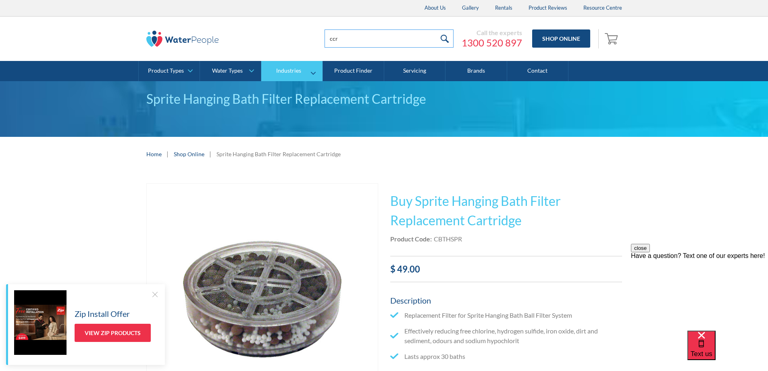 The image size is (768, 371). What do you see at coordinates (389, 38) in the screenshot?
I see `input: Search products` at bounding box center [389, 38].